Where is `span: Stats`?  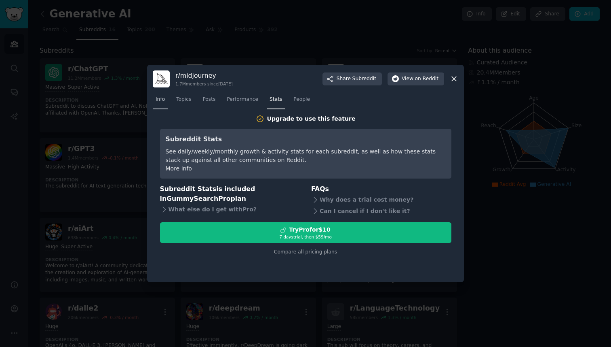
span: Stats is located at coordinates (276, 99).